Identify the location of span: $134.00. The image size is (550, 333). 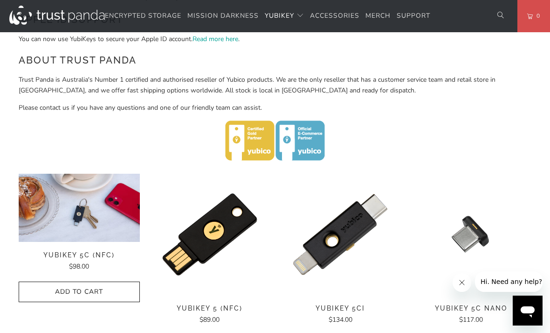
(341, 319).